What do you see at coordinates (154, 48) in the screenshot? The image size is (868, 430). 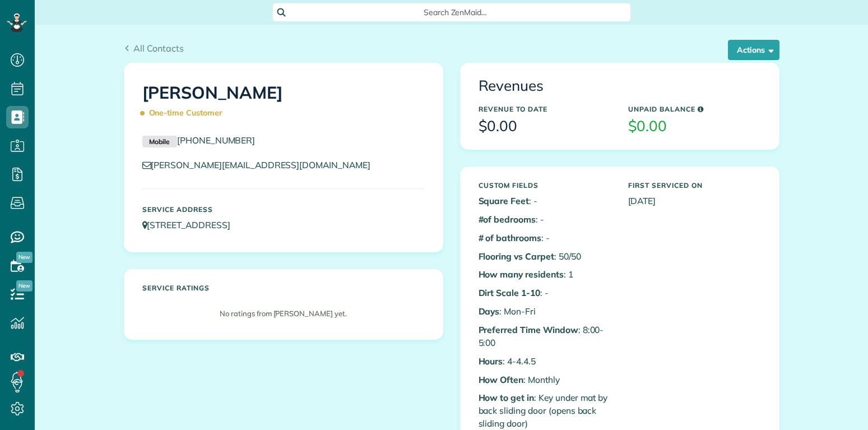 I see `a: All Contacts` at bounding box center [154, 48].